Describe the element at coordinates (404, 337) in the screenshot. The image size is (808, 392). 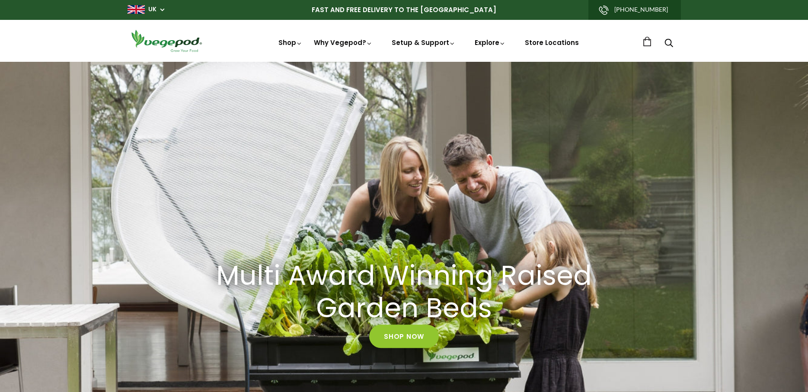
I see `a: Shop Now` at that location.